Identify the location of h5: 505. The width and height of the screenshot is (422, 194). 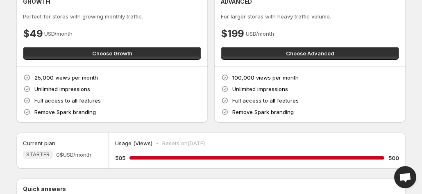
(120, 158).